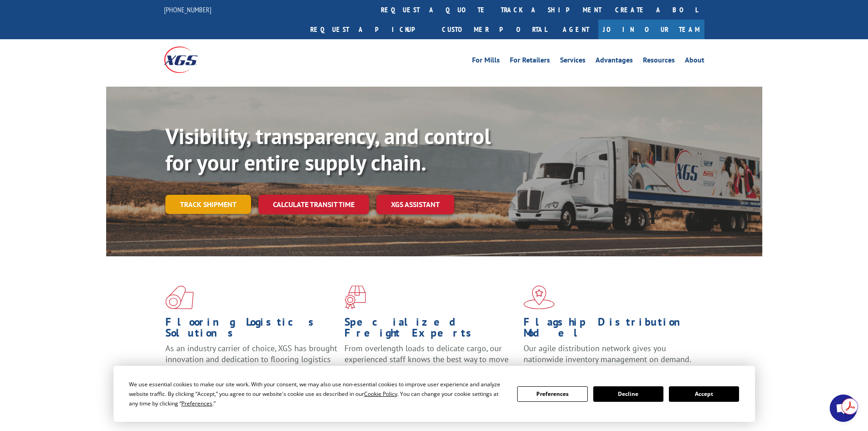 The width and height of the screenshot is (868, 431). Describe the element at coordinates (607, 353) in the screenshot. I see `span: Our agile distribution network gives you nationwide inventory management on demand.` at that location.